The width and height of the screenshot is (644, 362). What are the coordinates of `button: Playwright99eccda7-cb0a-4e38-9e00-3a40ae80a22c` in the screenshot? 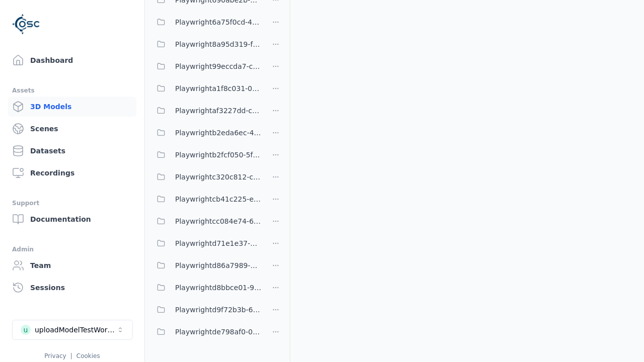 It's located at (206, 66).